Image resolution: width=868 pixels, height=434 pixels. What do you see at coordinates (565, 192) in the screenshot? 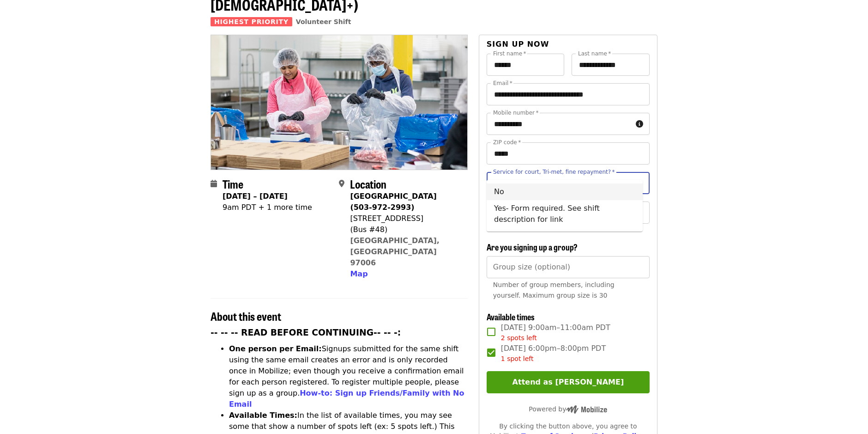
I see `li: No` at bounding box center [565, 192].